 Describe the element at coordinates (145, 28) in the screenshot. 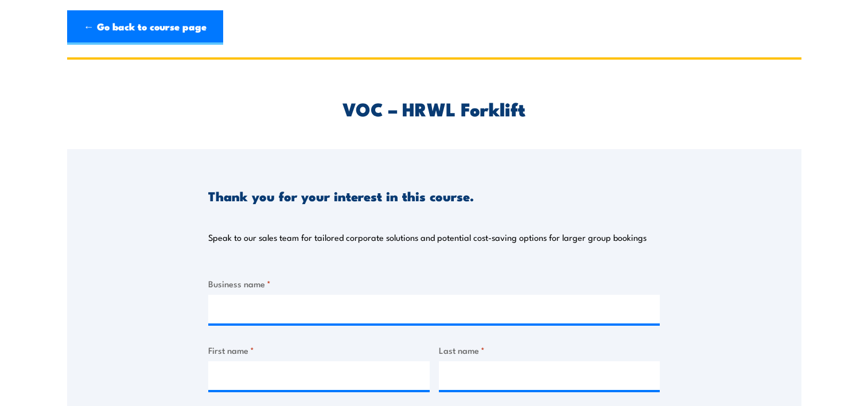

I see `a: ← Go back to course page` at that location.